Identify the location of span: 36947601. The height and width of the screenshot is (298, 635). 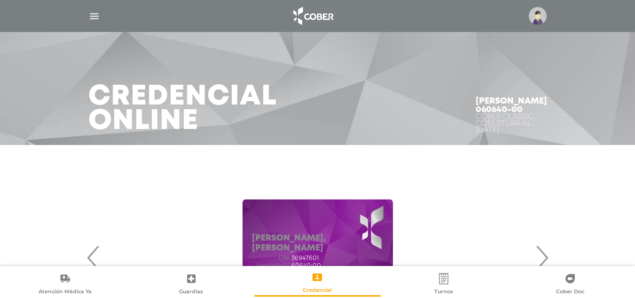
(305, 258).